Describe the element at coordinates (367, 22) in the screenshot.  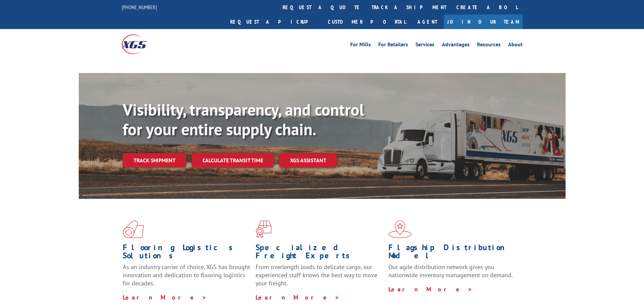
I see `a: Customer Portal` at that location.